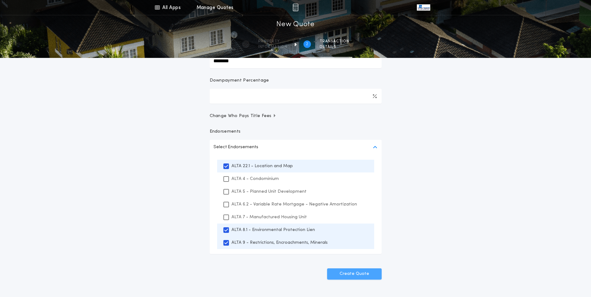 The height and width of the screenshot is (297, 591). I want to click on button: Create Quote, so click(354, 274).